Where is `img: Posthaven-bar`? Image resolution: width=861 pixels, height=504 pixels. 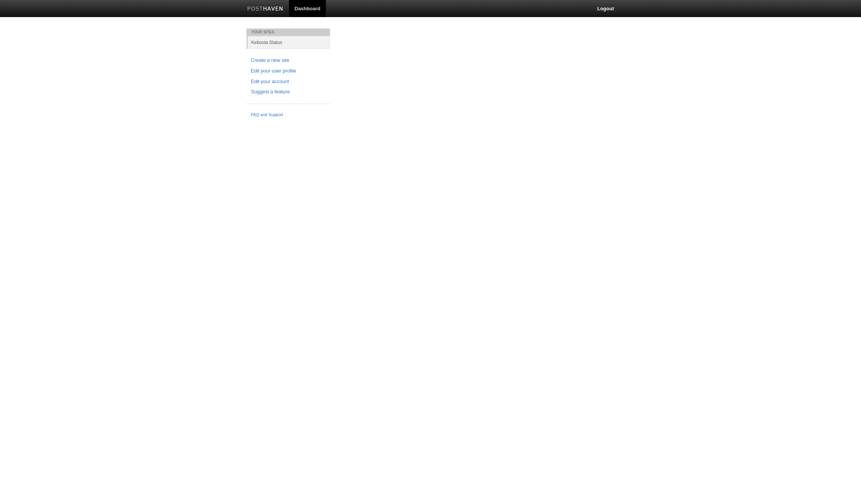
img: Posthaven-bar is located at coordinates (265, 9).